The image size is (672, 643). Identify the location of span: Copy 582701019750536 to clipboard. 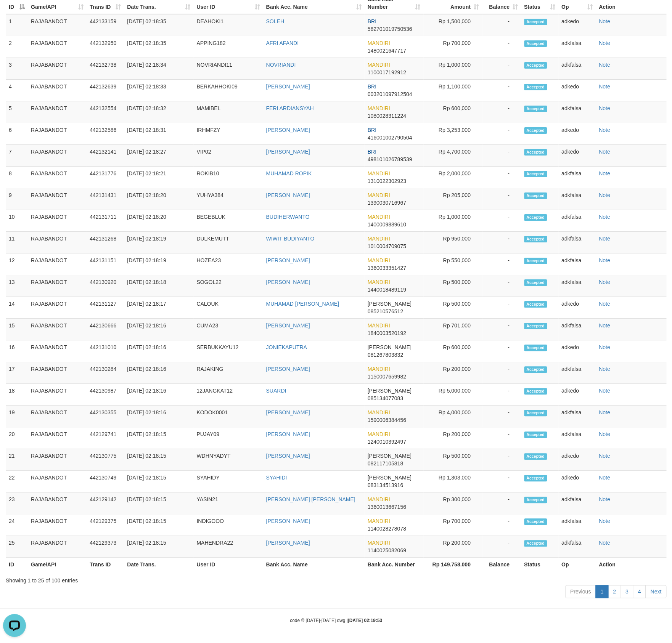
(389, 29).